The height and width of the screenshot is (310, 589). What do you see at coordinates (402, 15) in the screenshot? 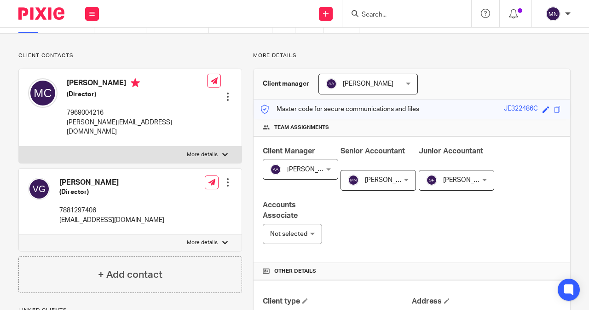
I see `input: Search` at bounding box center [402, 15].